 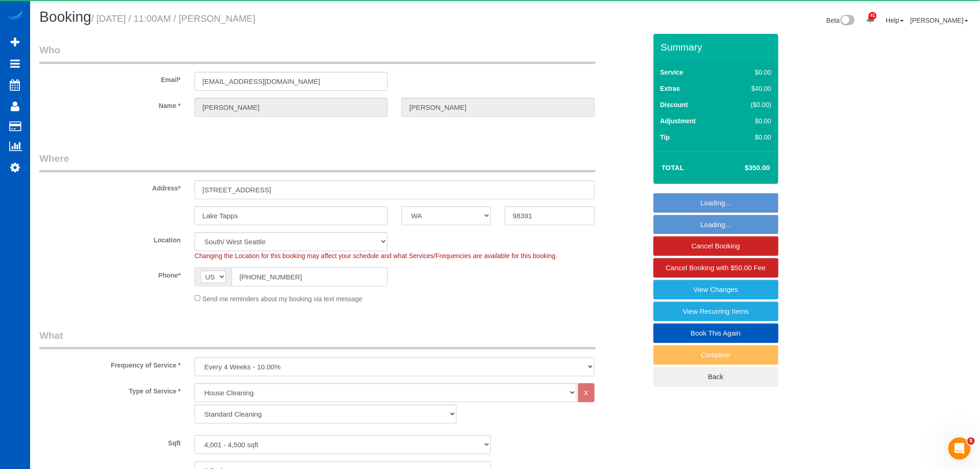 What do you see at coordinates (716, 333) in the screenshot?
I see `a: Book This Again` at bounding box center [716, 333].